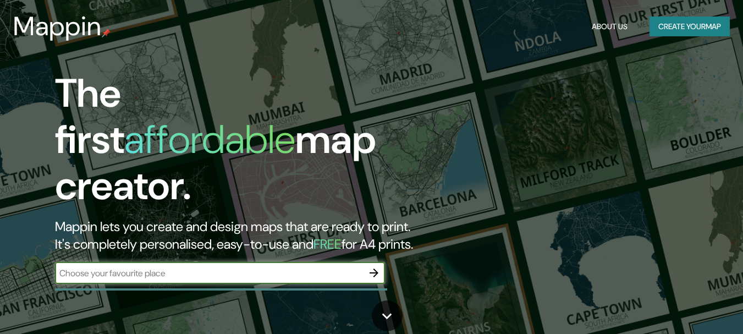  What do you see at coordinates (689, 26) in the screenshot?
I see `button: Create yourmap` at bounding box center [689, 26].